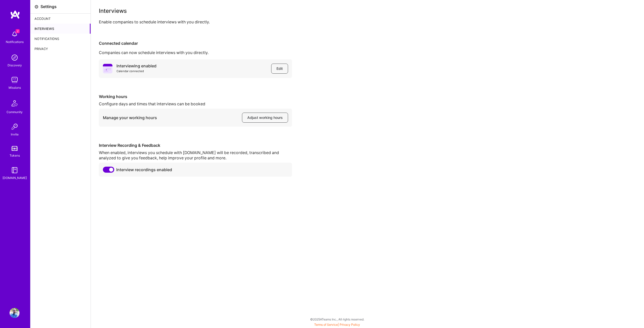  Describe the element at coordinates (15, 65) in the screenshot. I see `div: Discovery` at that location.